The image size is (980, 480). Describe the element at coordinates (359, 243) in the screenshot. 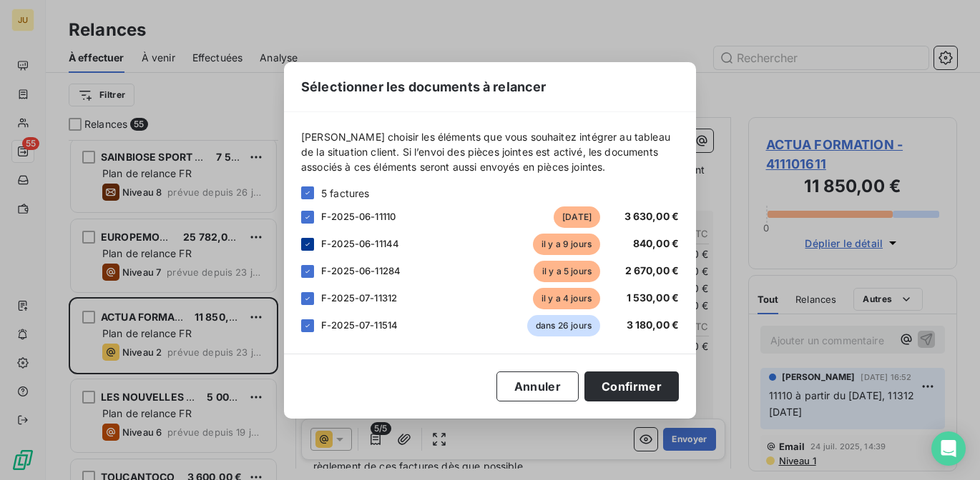

I see `span: F-2025-06-11144` at that location.